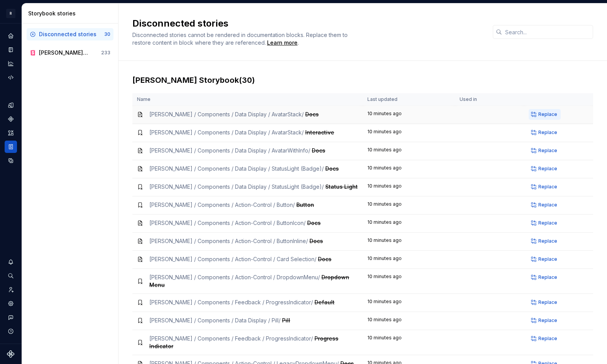 Image resolution: width=607 pixels, height=364 pixels. I want to click on a: Storybook stories, so click(11, 147).